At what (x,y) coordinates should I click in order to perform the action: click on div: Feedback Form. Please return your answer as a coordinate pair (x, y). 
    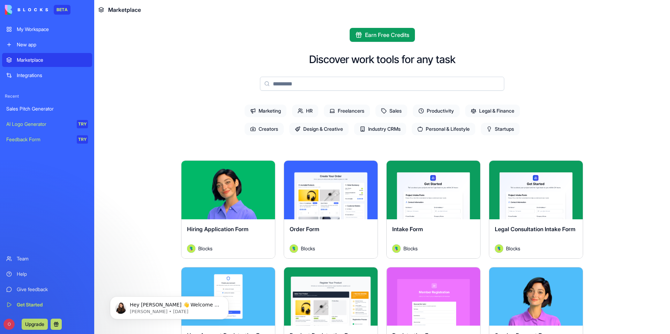
    Looking at the image, I should click on (39, 140).